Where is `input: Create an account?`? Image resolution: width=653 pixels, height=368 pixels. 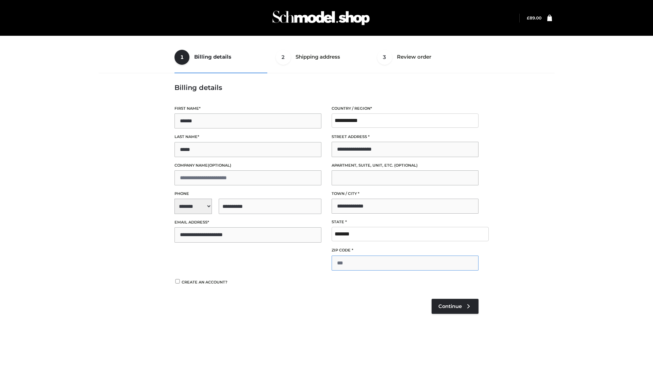
input: Create an account? is located at coordinates (178, 281).